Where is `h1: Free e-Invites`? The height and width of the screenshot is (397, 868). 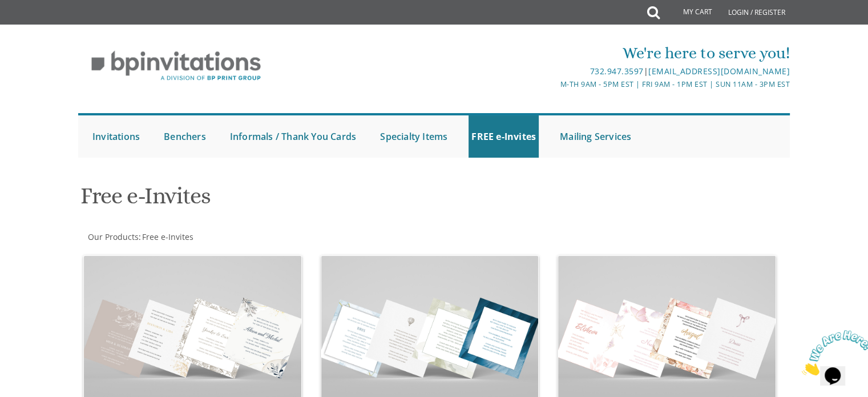
h1: Free e-Invites is located at coordinates (313, 200).